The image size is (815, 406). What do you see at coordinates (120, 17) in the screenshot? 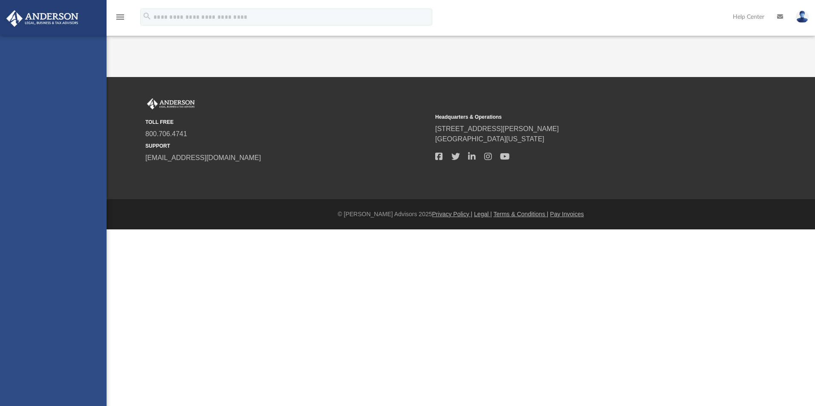
I see `i: menu` at bounding box center [120, 17].